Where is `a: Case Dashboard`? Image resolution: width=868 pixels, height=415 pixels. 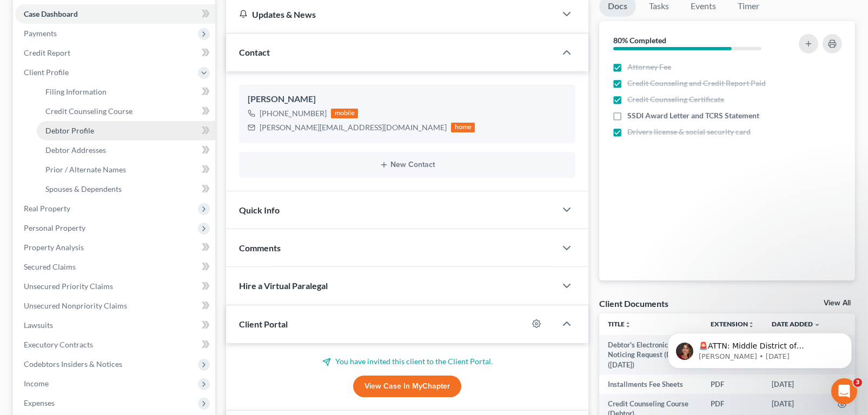 a: Case Dashboard is located at coordinates (115, 14).